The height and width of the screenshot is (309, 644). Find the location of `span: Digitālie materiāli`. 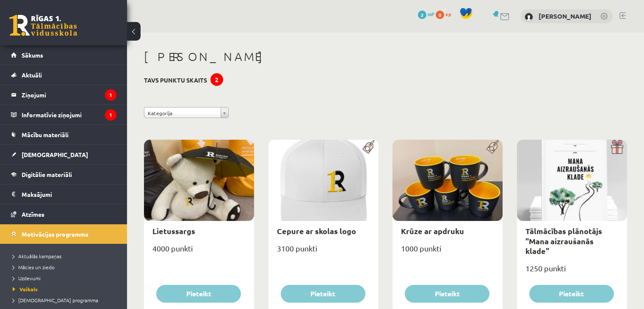

span: Digitālie materiāli is located at coordinates (47, 174).